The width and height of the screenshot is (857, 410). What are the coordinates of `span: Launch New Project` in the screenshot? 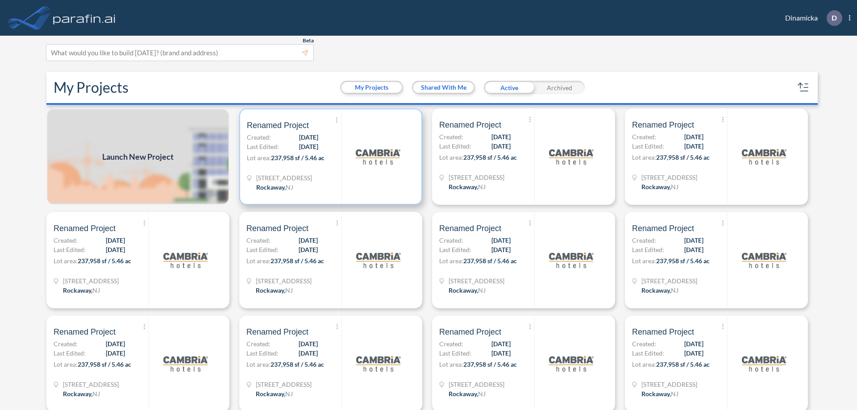 It's located at (138, 157).